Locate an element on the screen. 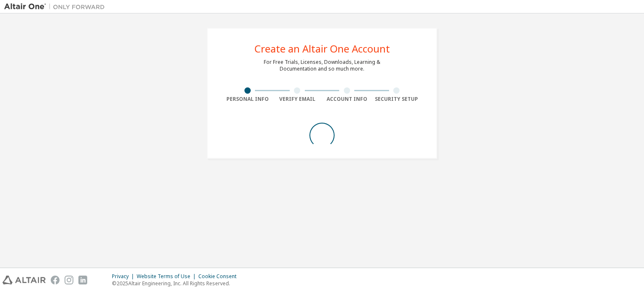 This screenshot has height=292, width=644. img: altair_logo.svg is located at coordinates (24, 280).